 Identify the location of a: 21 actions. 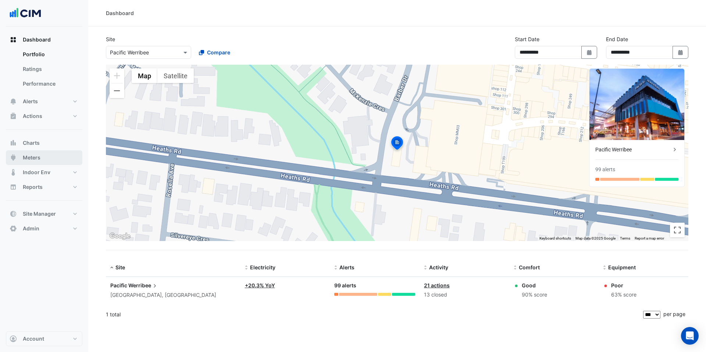
(437, 285).